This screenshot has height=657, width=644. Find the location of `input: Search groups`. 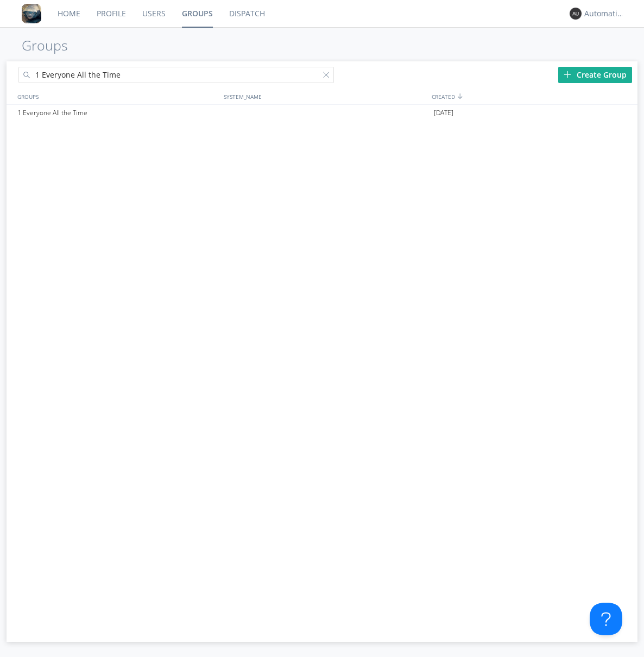

input: Search groups is located at coordinates (176, 75).